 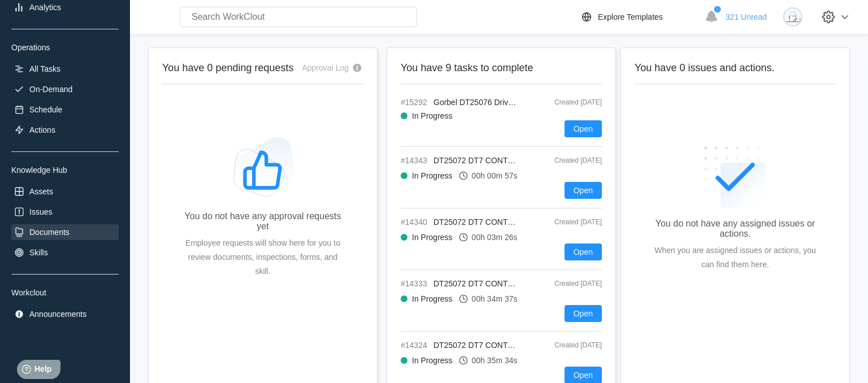 I want to click on div: Workclout, so click(x=65, y=292).